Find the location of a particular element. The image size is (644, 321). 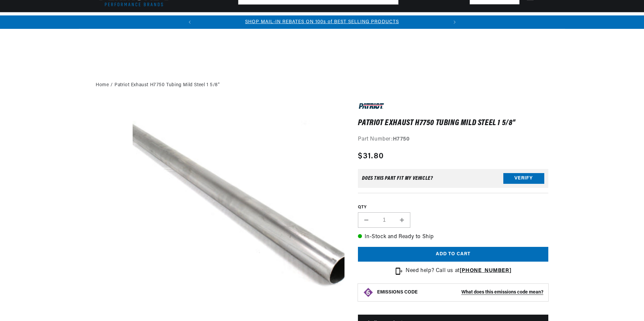

summary: Spark Plug Wires is located at coordinates (402, 20).